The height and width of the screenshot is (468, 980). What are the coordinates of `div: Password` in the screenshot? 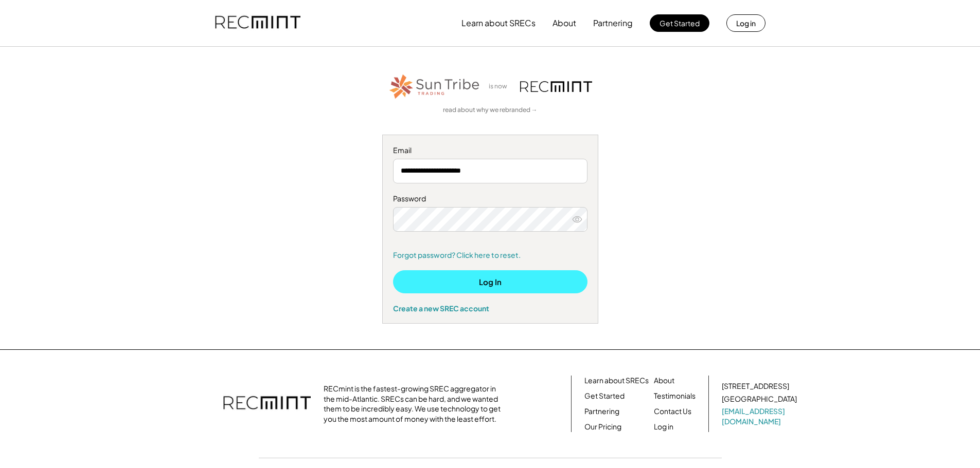 It's located at (490, 199).